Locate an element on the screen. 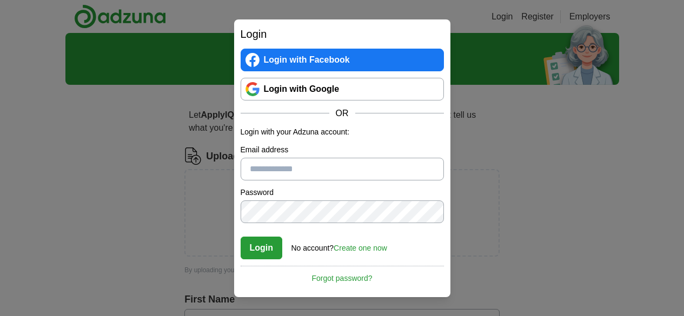 This screenshot has width=684, height=316. span: OR is located at coordinates (342, 114).